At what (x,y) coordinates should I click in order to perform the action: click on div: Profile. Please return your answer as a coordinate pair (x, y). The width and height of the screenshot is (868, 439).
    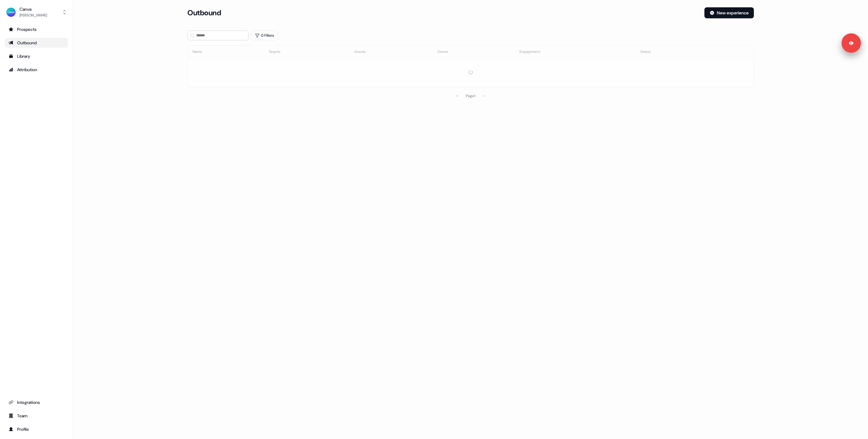
    Looking at the image, I should click on (36, 429).